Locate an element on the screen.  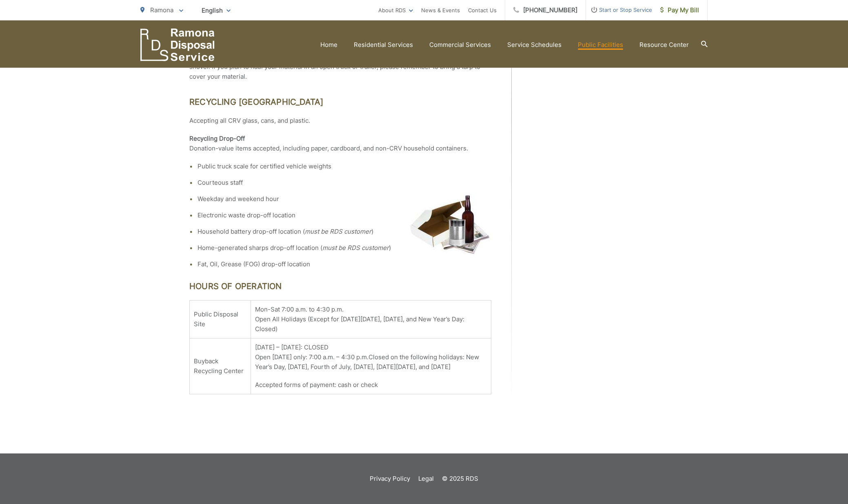
td: Buyback Recycling Center is located at coordinates (220, 367).